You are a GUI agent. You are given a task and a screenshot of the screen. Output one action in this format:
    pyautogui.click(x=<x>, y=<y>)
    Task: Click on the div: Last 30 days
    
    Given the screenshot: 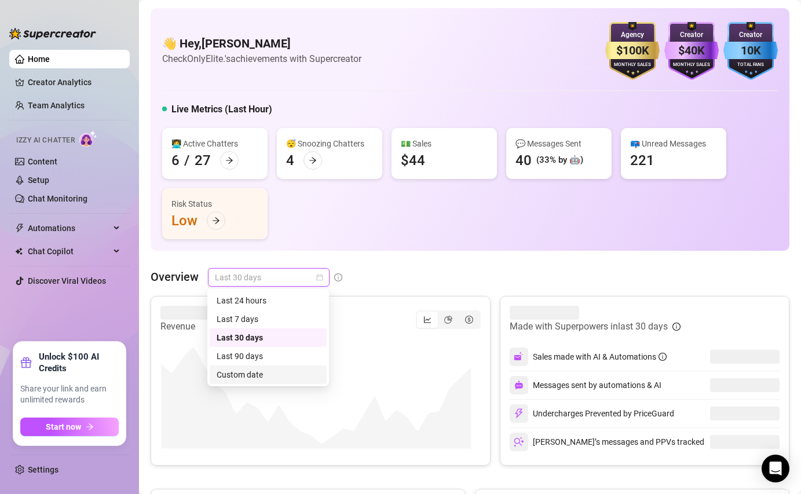 What is the action you would take?
    pyautogui.click(x=268, y=337)
    